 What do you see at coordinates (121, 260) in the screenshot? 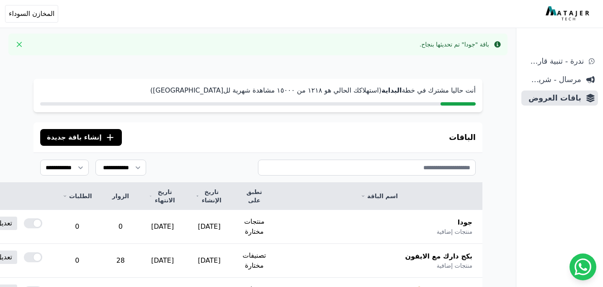
I see `td: 28` at bounding box center [121, 260].